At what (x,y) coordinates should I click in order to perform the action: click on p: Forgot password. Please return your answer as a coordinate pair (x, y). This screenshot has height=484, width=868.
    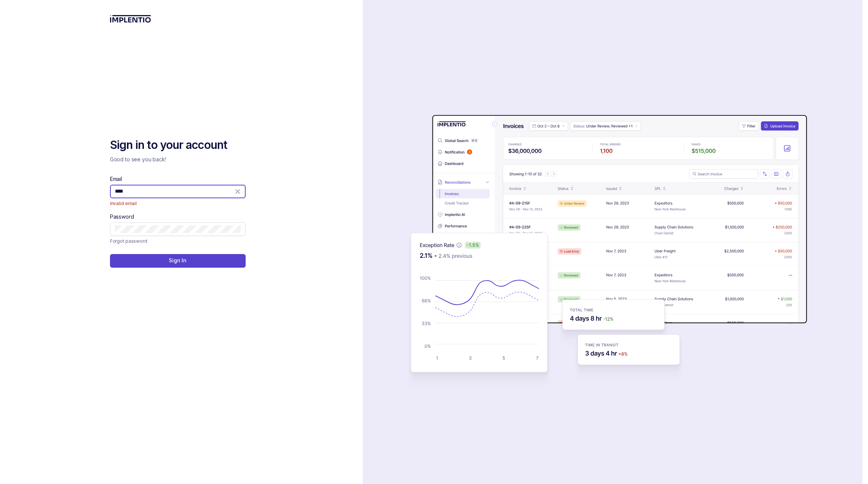
    Looking at the image, I should click on (128, 241).